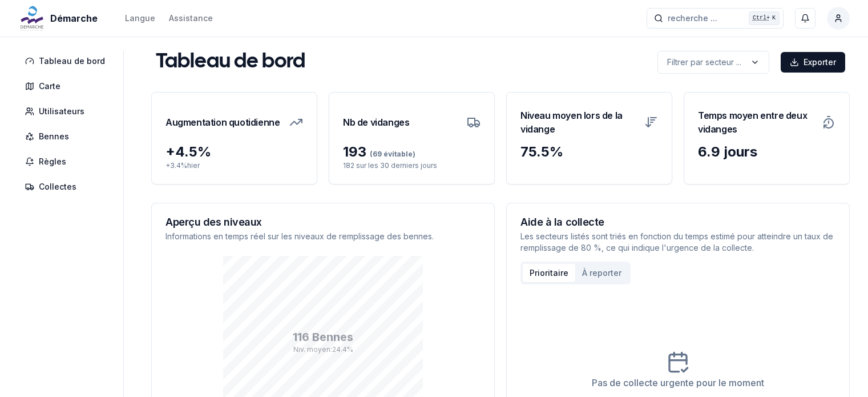  What do you see at coordinates (756, 122) in the screenshot?
I see `h3: Temps moyen entre deux vidanges` at bounding box center [756, 122].